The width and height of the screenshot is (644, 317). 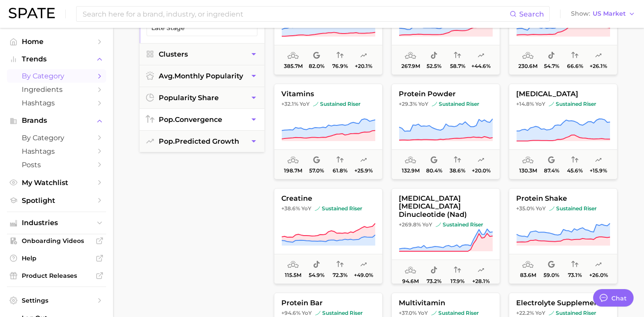 What do you see at coordinates (603, 14) in the screenshot?
I see `button: ShowUS Market` at bounding box center [603, 14].